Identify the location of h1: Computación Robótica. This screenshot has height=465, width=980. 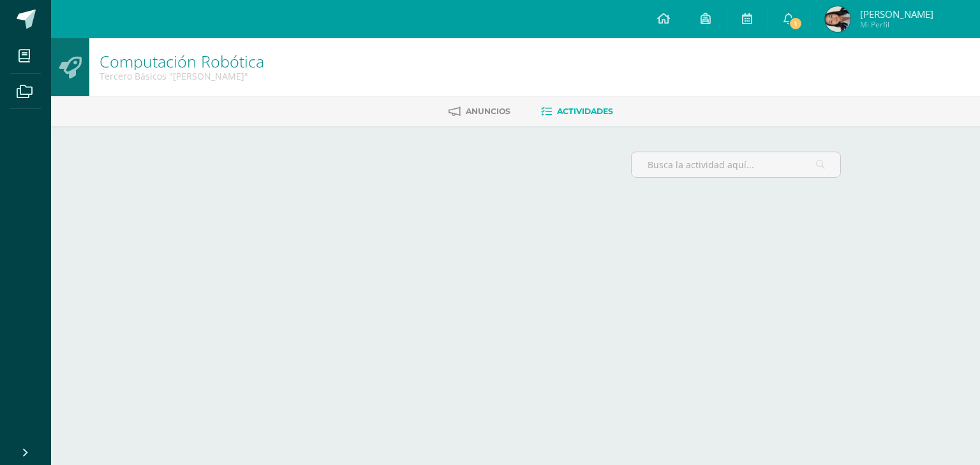
(182, 61).